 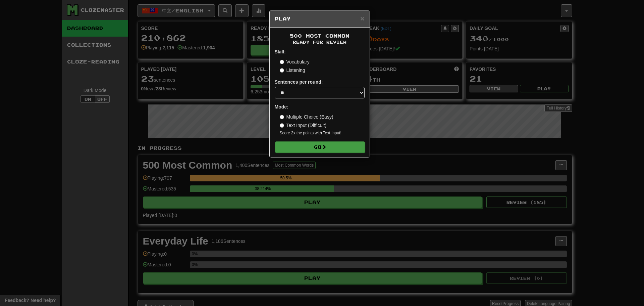 I want to click on label: Multiple Choice (Easy), so click(x=307, y=117).